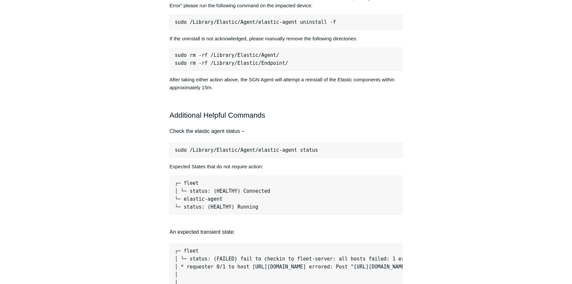 The image size is (572, 284). I want to click on h4: Check the elastic agent status –, so click(286, 131).